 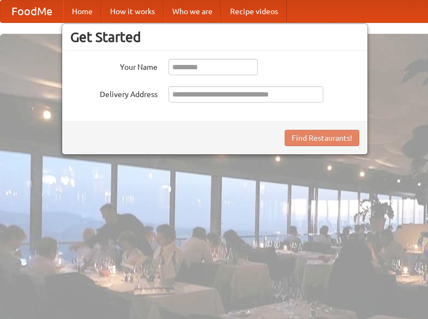 What do you see at coordinates (133, 11) in the screenshot?
I see `a: How it works` at bounding box center [133, 11].